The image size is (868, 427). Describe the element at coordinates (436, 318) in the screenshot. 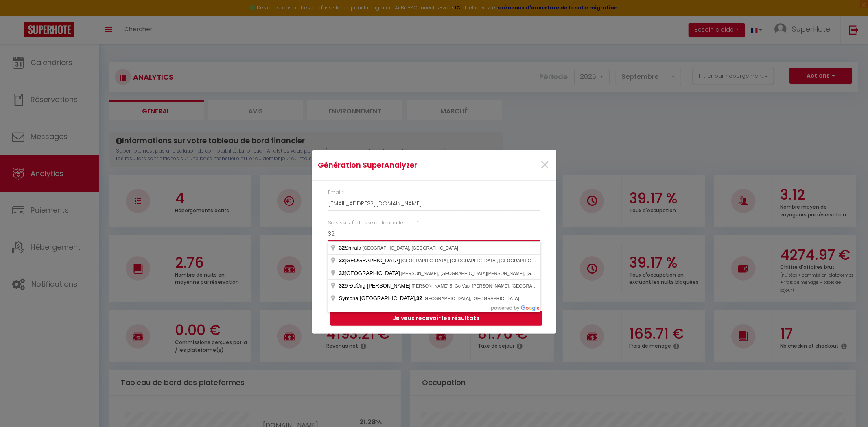

I see `button: Je veux recevoir les résultats` at that location.